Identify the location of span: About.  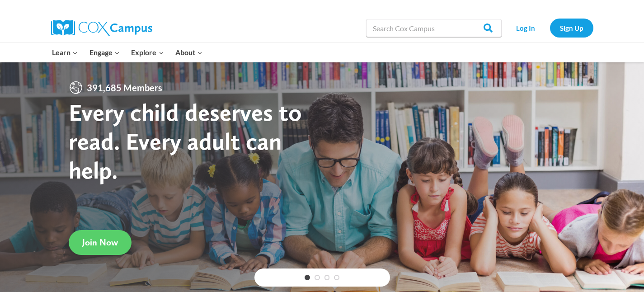
(189, 52).